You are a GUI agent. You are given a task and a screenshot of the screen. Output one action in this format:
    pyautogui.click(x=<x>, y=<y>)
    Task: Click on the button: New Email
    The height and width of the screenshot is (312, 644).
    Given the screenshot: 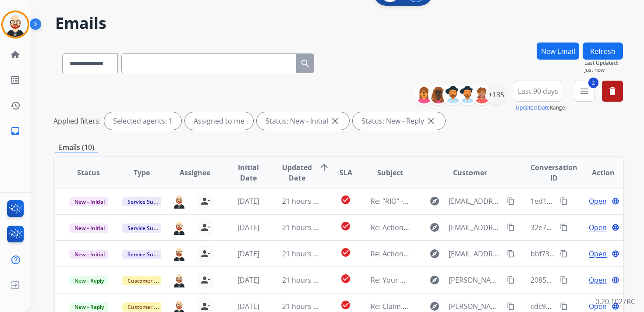 What is the action you would take?
    pyautogui.click(x=558, y=51)
    